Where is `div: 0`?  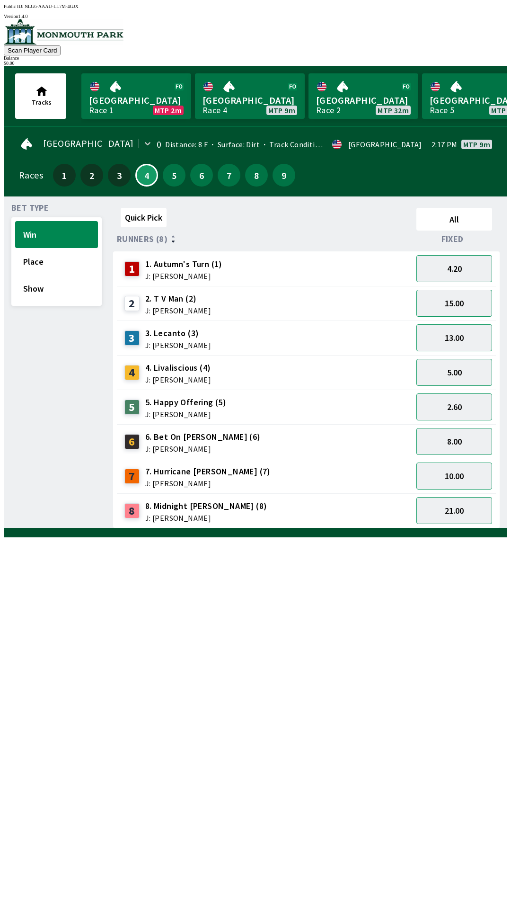
div: 0 is located at coordinates (159, 144).